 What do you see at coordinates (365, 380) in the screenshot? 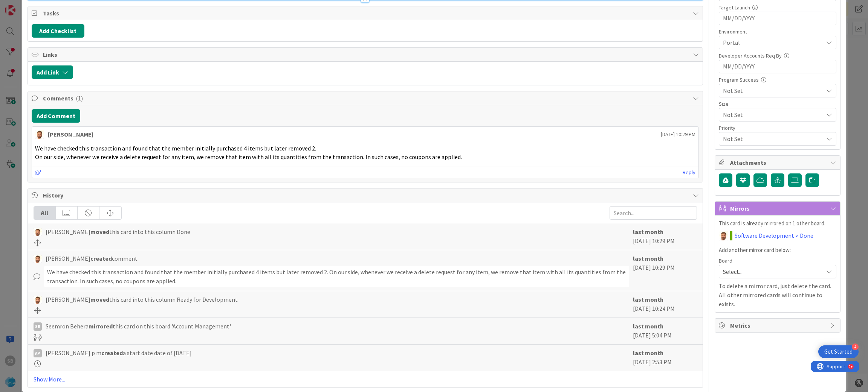
I see `a: Show More...` at bounding box center [365, 380].